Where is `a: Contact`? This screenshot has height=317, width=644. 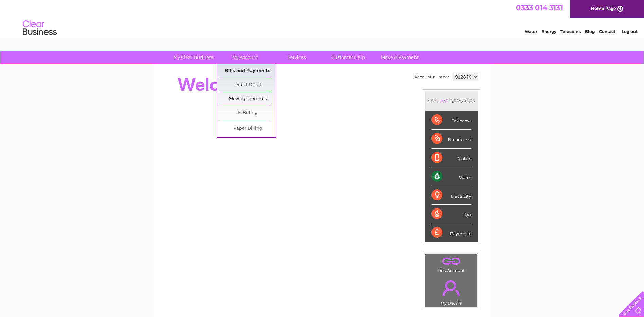
a: Contact is located at coordinates (607, 31).